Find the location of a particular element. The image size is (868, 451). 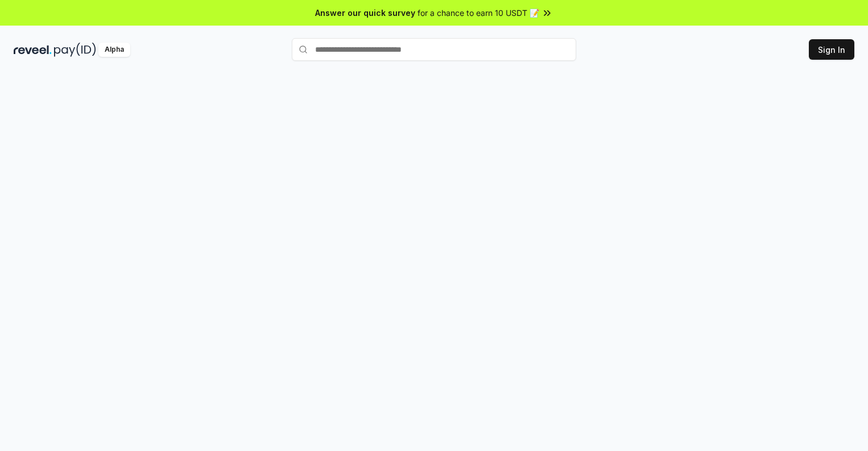

div: Alpha is located at coordinates (115, 50).